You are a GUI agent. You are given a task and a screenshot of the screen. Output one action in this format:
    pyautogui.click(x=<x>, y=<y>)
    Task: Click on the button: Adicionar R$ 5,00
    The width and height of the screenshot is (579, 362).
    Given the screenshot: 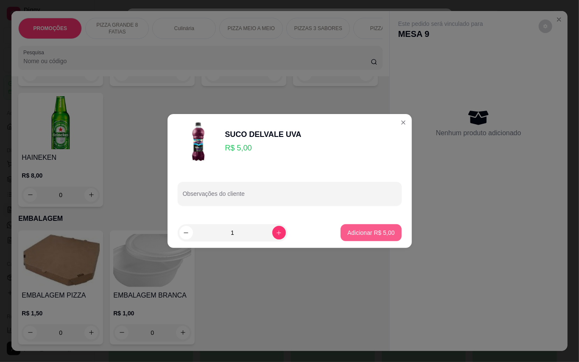 What is the action you would take?
    pyautogui.click(x=371, y=233)
    